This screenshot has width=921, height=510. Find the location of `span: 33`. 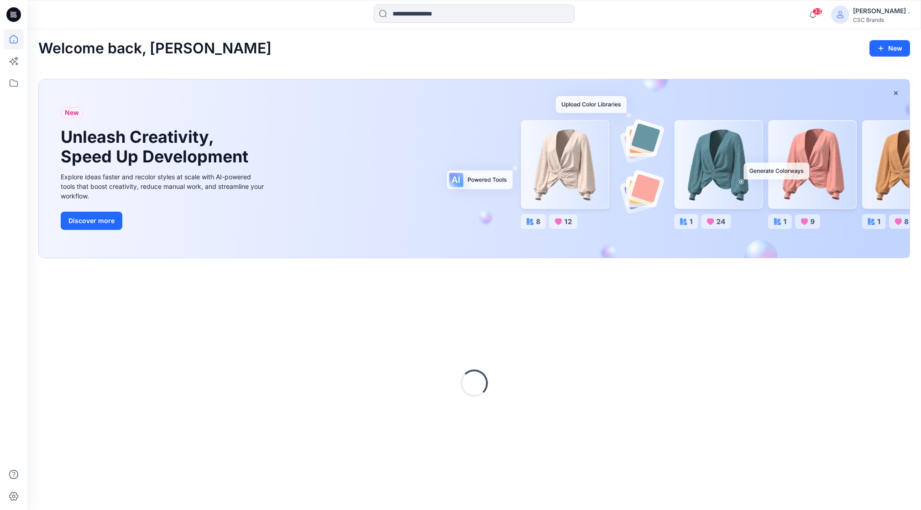

span: 33 is located at coordinates (817, 11).